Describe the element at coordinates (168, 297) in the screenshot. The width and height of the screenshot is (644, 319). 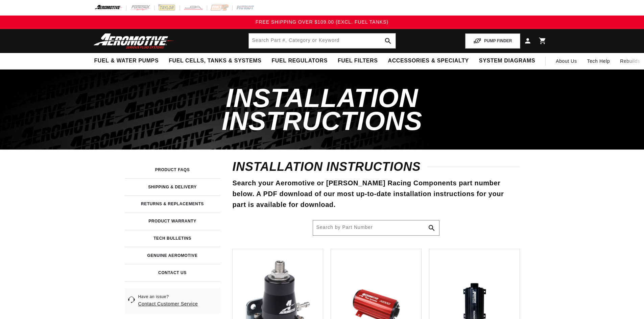
I see `span: Have an issue?` at that location.